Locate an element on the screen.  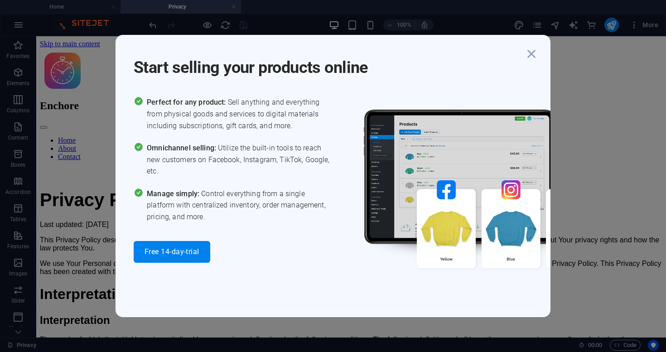
span: Omnichannel selling: is located at coordinates (182, 148).